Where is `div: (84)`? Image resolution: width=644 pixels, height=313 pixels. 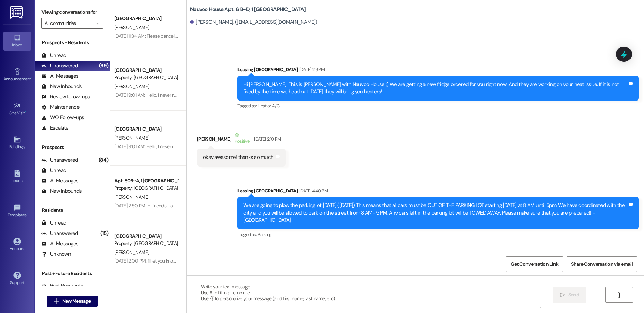 div: (84) is located at coordinates (103, 160).